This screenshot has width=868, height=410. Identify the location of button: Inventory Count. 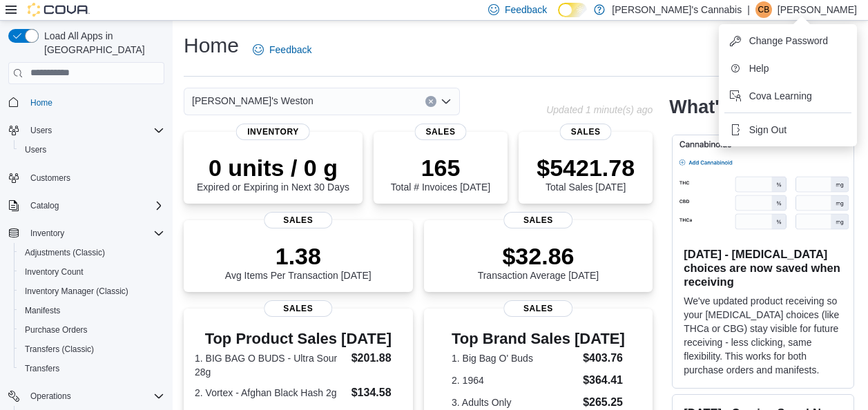
(92, 272).